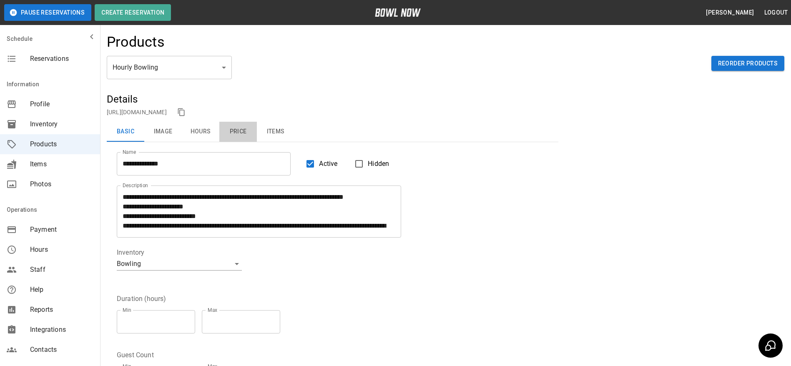  Describe the element at coordinates (141, 299) in the screenshot. I see `legend: Duration (hours)` at that location.